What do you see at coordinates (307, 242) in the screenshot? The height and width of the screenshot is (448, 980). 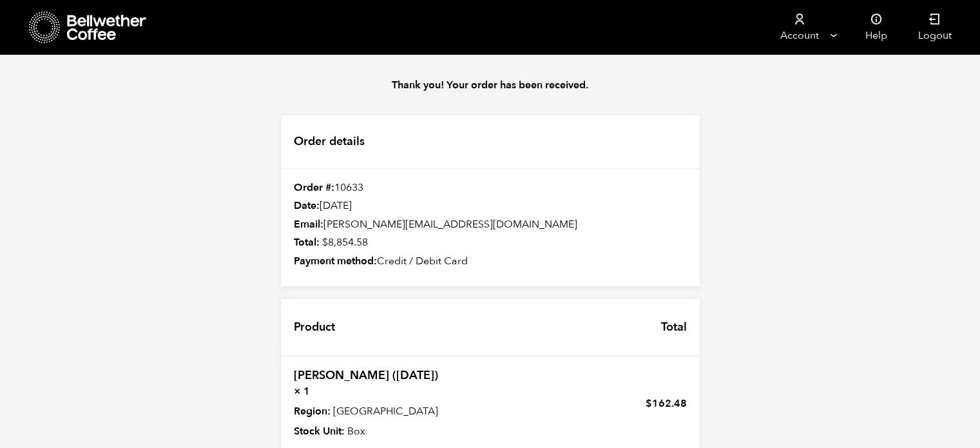 I see `strong: Total:` at bounding box center [307, 242].